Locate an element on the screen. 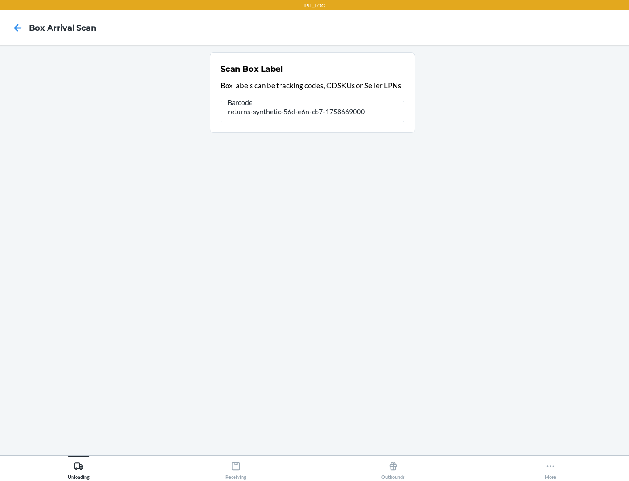 Image resolution: width=629 pixels, height=481 pixels. p: Box labels can be tracking codes, CDSKUs or Seller LPNs is located at coordinates (312, 86).